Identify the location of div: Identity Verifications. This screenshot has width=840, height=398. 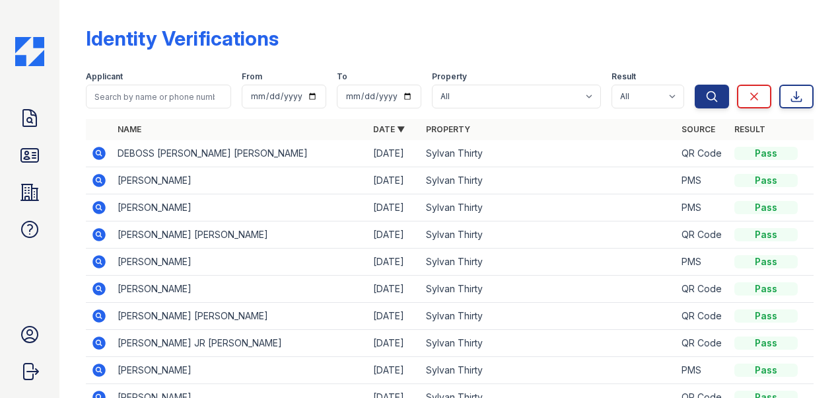
(182, 38).